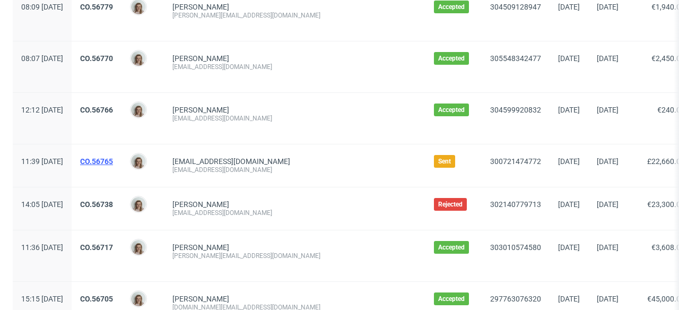  What do you see at coordinates (97, 58) in the screenshot?
I see `a: CO.56770` at bounding box center [97, 58].